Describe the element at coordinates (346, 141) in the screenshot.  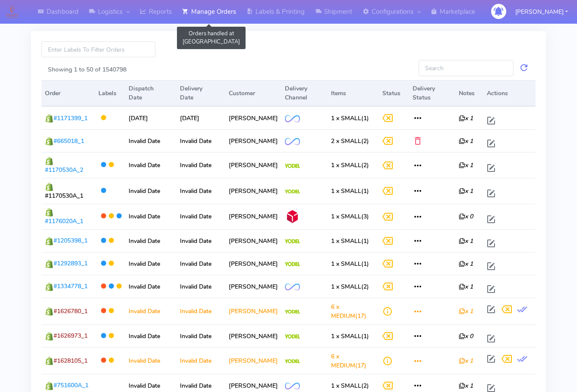
I see `span: 2 x SMALL` at that location.